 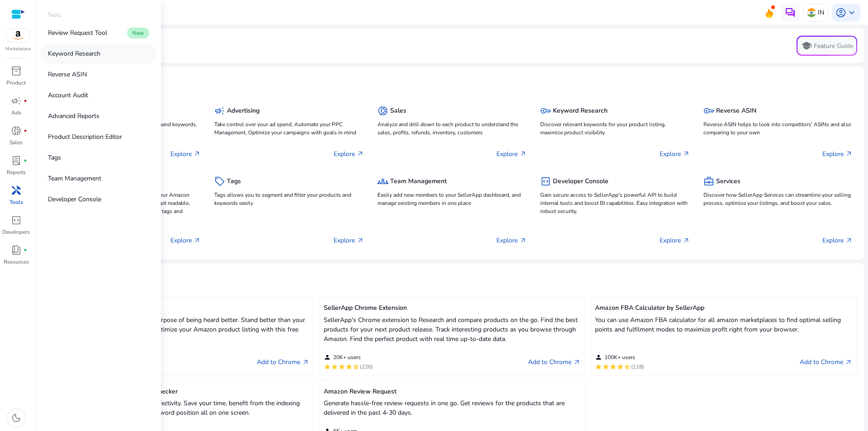 I want to click on p: Tags, so click(x=55, y=157).